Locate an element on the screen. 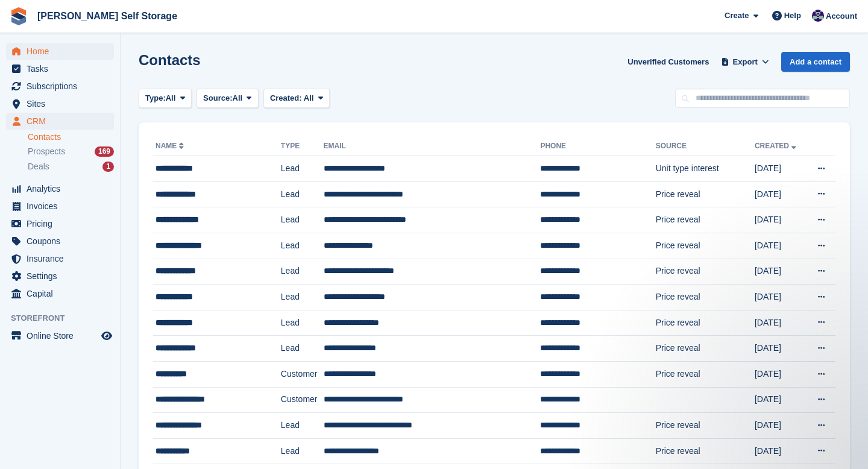 The height and width of the screenshot is (469, 868). th: Email is located at coordinates (432, 147).